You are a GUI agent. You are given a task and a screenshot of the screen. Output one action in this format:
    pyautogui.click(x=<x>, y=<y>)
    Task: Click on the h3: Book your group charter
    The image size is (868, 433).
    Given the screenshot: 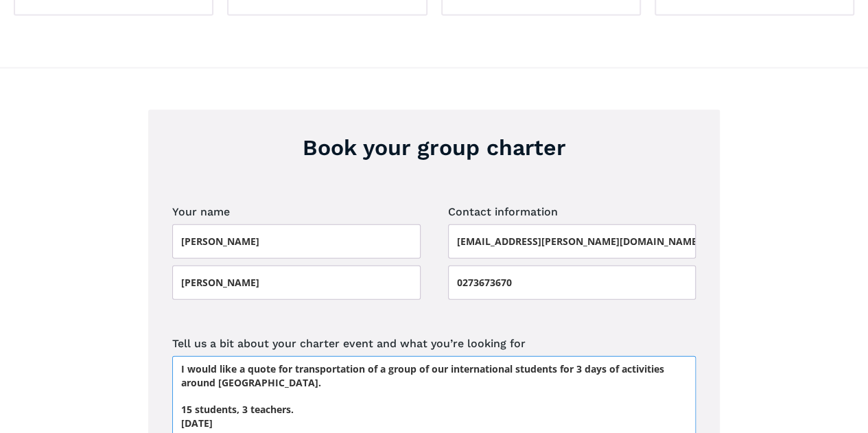 What is the action you would take?
    pyautogui.click(x=434, y=148)
    